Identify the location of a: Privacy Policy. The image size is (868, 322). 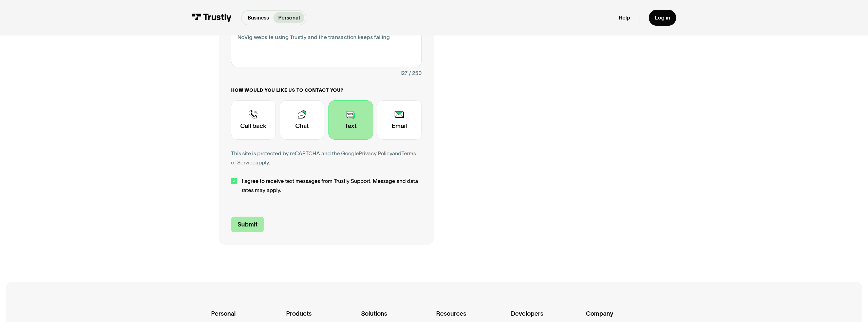
(375, 153).